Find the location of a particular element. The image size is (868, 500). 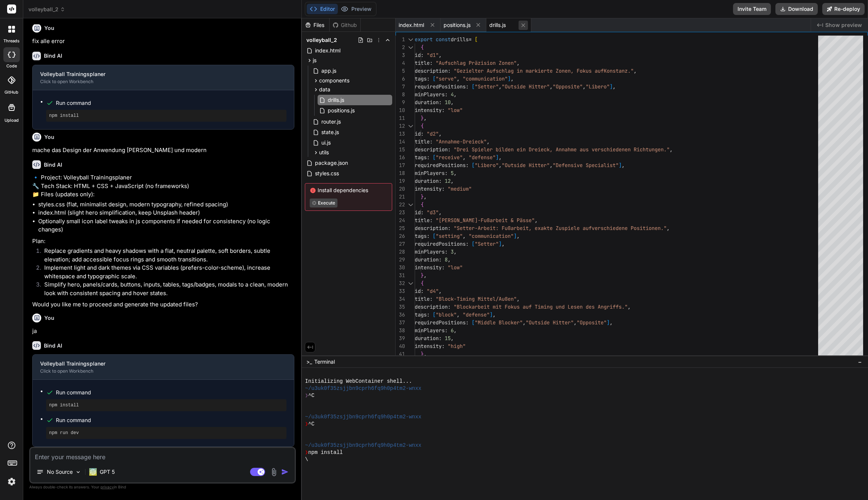

span: 4 is located at coordinates (452, 95).